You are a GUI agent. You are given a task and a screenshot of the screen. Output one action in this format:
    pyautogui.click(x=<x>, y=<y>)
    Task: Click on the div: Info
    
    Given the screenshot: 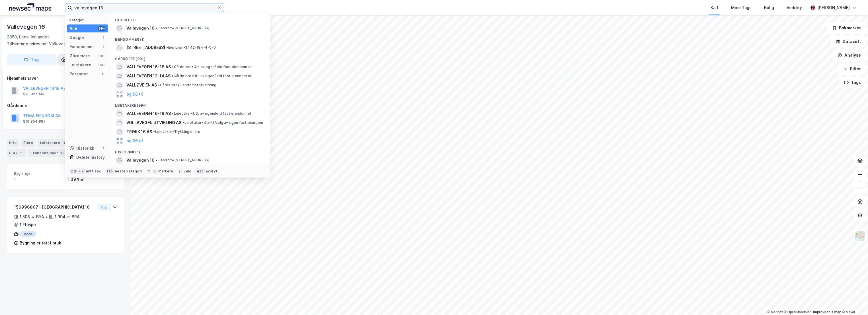 What is the action you would take?
    pyautogui.click(x=13, y=143)
    